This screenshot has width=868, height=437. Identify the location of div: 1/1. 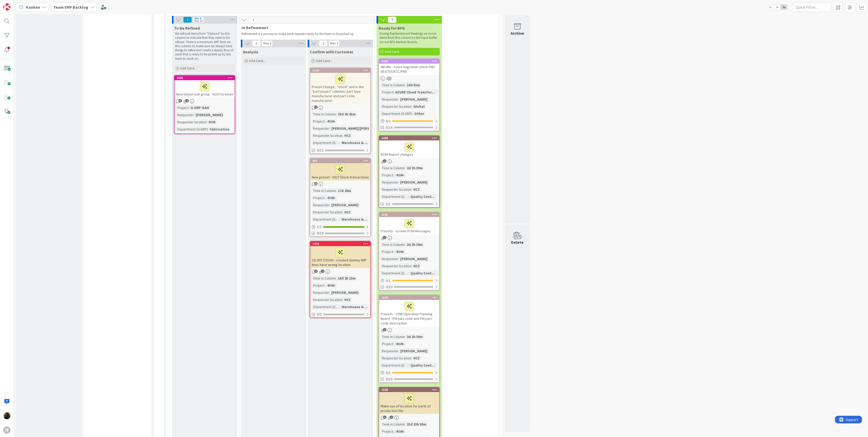
(341, 227).